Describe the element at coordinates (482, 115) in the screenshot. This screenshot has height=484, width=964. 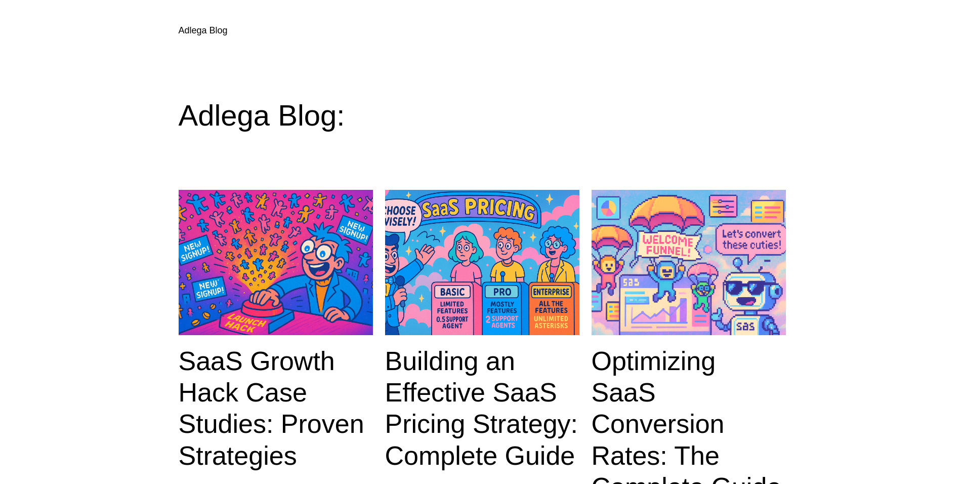
I see `h1: Adlega Blog:` at that location.